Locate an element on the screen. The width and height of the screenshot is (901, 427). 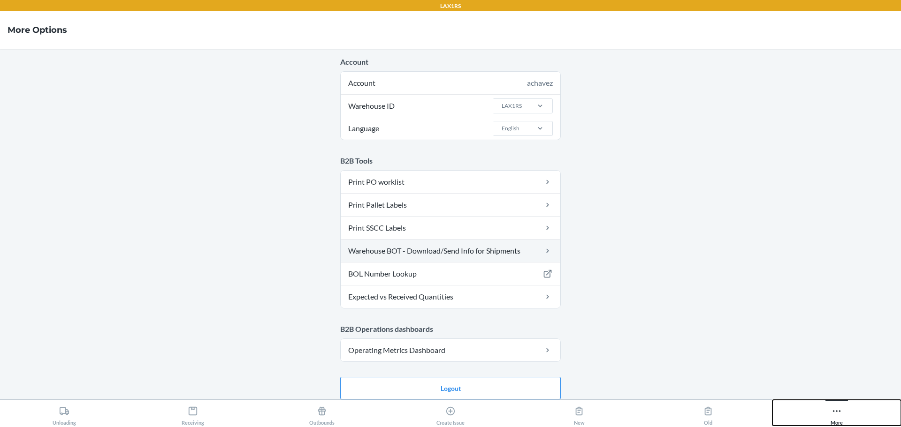
a: Print SSCC Labels is located at coordinates (450, 228).